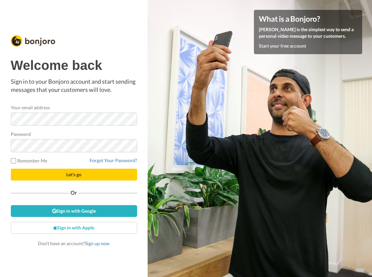 The width and height of the screenshot is (372, 277). I want to click on a: Sign in with Apple, so click(74, 227).